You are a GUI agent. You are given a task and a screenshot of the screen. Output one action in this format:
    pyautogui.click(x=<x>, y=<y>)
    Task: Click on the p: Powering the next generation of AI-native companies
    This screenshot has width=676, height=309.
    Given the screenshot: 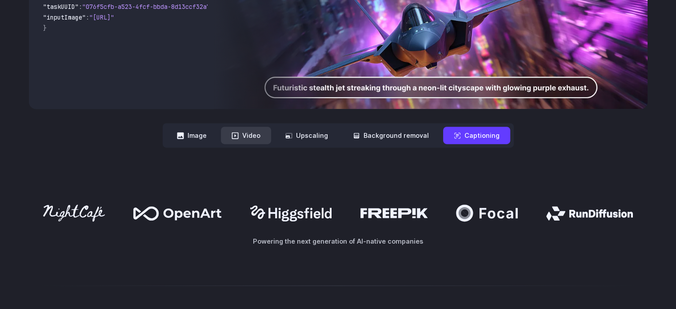 What is the action you would take?
    pyautogui.click(x=338, y=241)
    